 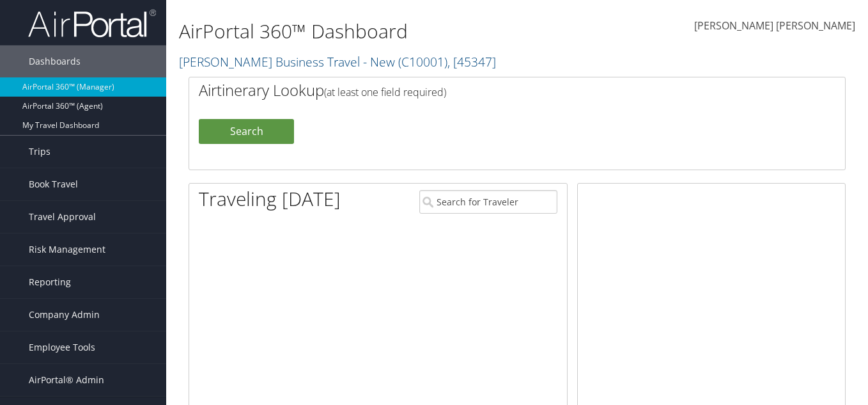 I want to click on h2: Airtinerary Lookup, so click(x=490, y=90).